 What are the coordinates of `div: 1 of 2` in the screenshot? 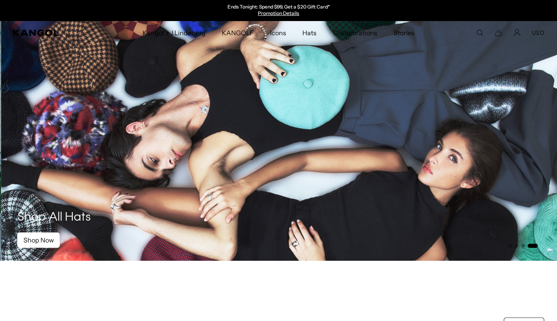 It's located at (278, 11).